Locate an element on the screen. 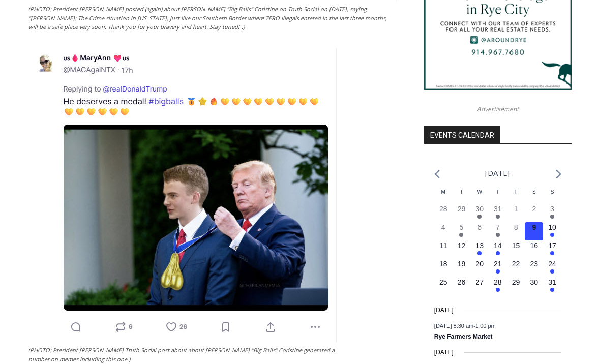 This screenshot has height=364, width=600. div: Friday is located at coordinates (516, 196).